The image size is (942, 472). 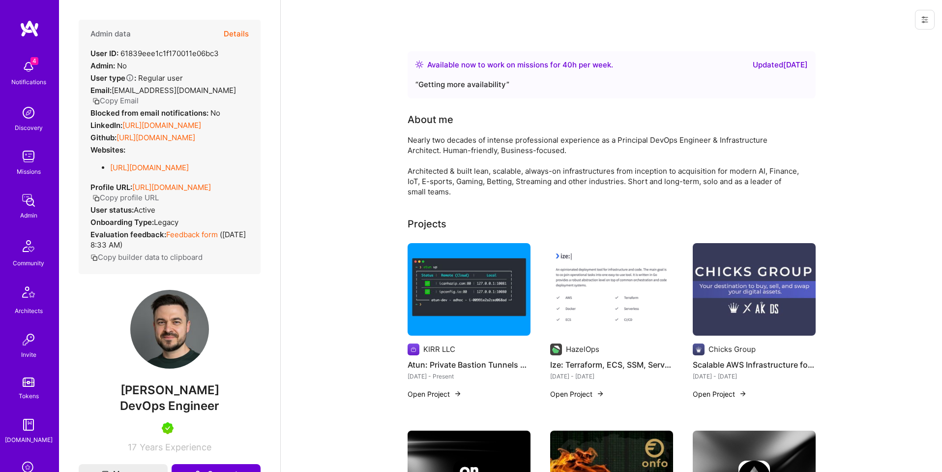 I want to click on img: Architects, so click(x=29, y=294).